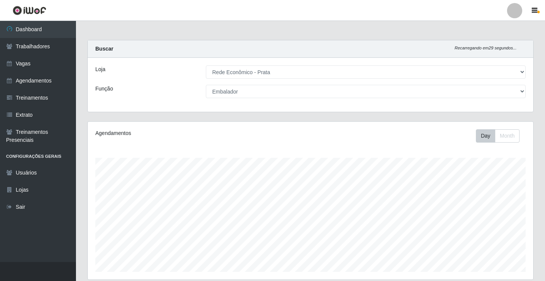 Image resolution: width=545 pixels, height=281 pixels. Describe the element at coordinates (507, 136) in the screenshot. I see `button: Month` at that location.